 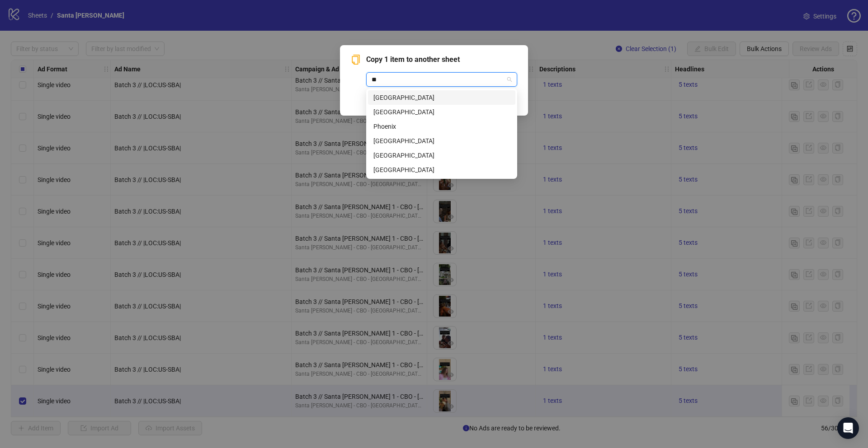 I want to click on div: Cape Town, so click(x=442, y=155).